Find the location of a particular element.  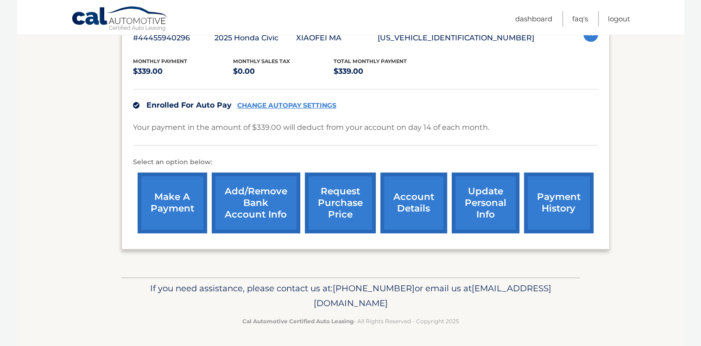

a: CHANGE AUTOPAY SETTINGS is located at coordinates (287, 105).